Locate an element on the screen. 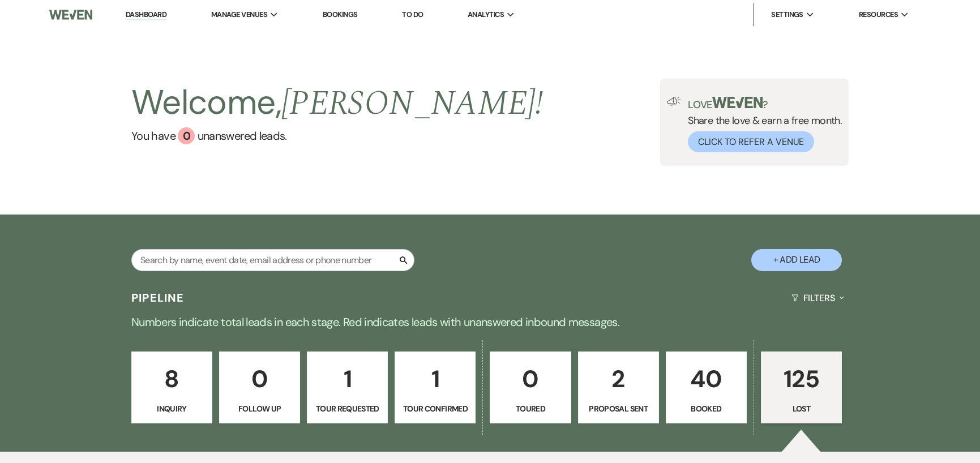 The width and height of the screenshot is (980, 463). a: 125Lost is located at coordinates (801, 388).